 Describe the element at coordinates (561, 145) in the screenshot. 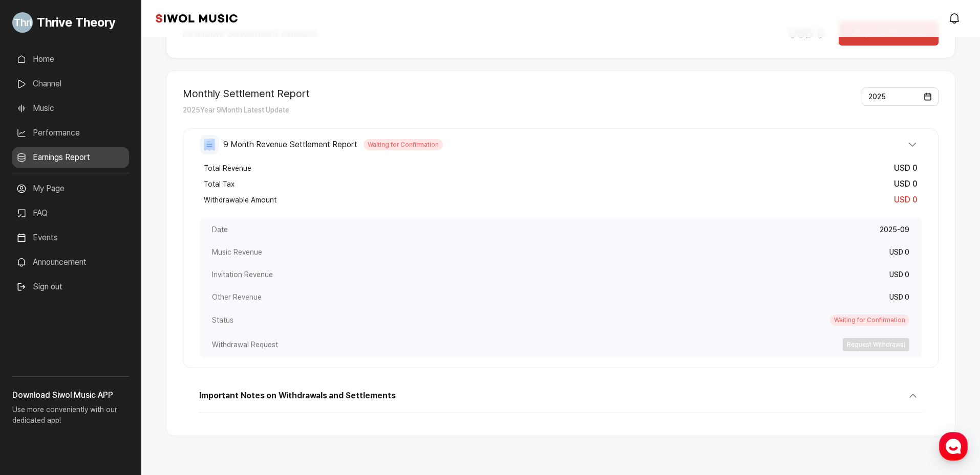

I see `button: 9 Month Revenue Settlement Report Waiting for Confirmation` at that location.